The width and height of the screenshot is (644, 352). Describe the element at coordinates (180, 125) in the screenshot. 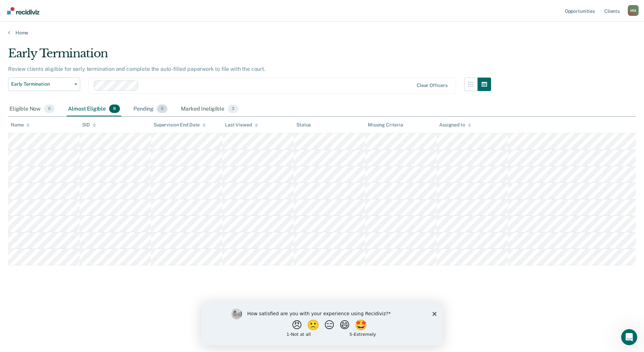

I see `div: Supervision End Date` at that location.